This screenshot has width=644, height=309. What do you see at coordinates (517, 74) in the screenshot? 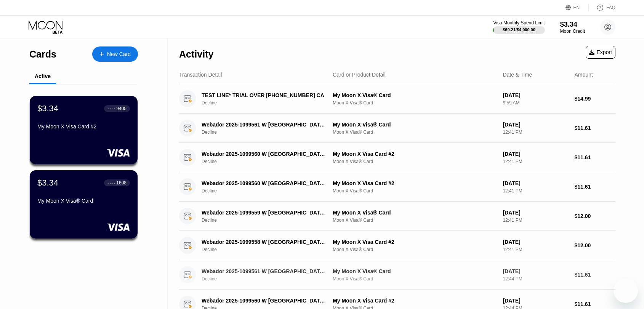
I see `div: Date & Time` at bounding box center [517, 74].